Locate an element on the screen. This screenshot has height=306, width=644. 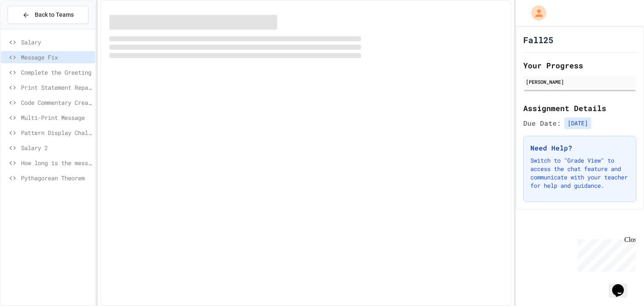
div: Chat with us now!Close is located at coordinates (31, 28).